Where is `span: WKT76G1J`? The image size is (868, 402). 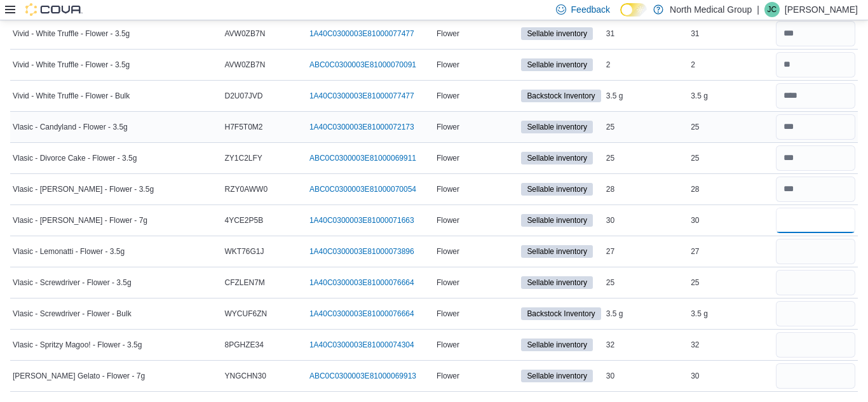 span: WKT76G1J is located at coordinates (245, 252).